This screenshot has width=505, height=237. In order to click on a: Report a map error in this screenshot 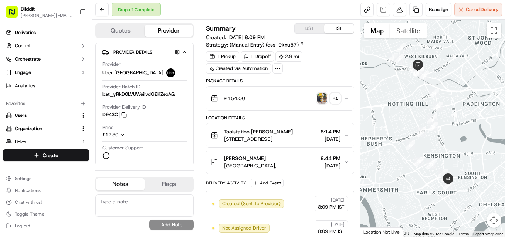, I will do `click(488, 233)`.